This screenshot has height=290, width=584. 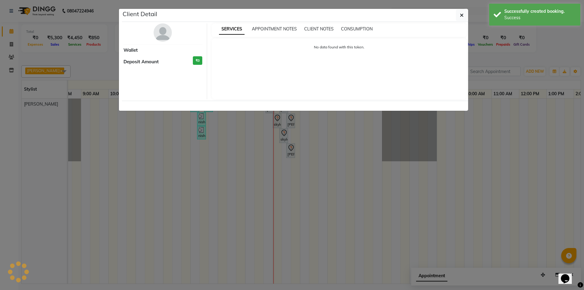 What do you see at coordinates (540, 18) in the screenshot?
I see `div: Success` at bounding box center [540, 18].